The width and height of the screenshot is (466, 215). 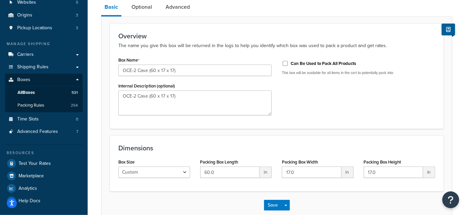 I want to click on p: This box will be available for all items in the cart to potentially pack into, so click(x=358, y=73).